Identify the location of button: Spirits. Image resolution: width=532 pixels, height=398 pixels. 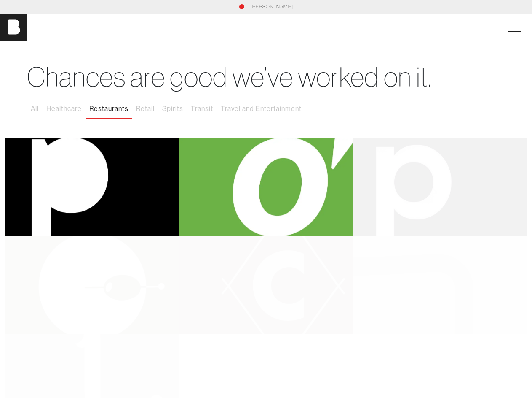
(173, 109).